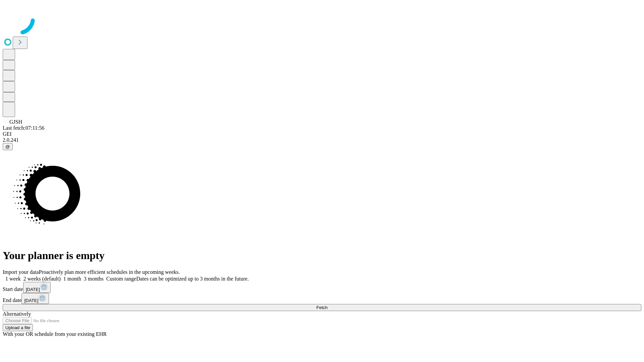 The image size is (644, 362). What do you see at coordinates (55, 333) in the screenshot?
I see `span: With your OR schedule from your existing EHR` at bounding box center [55, 333].